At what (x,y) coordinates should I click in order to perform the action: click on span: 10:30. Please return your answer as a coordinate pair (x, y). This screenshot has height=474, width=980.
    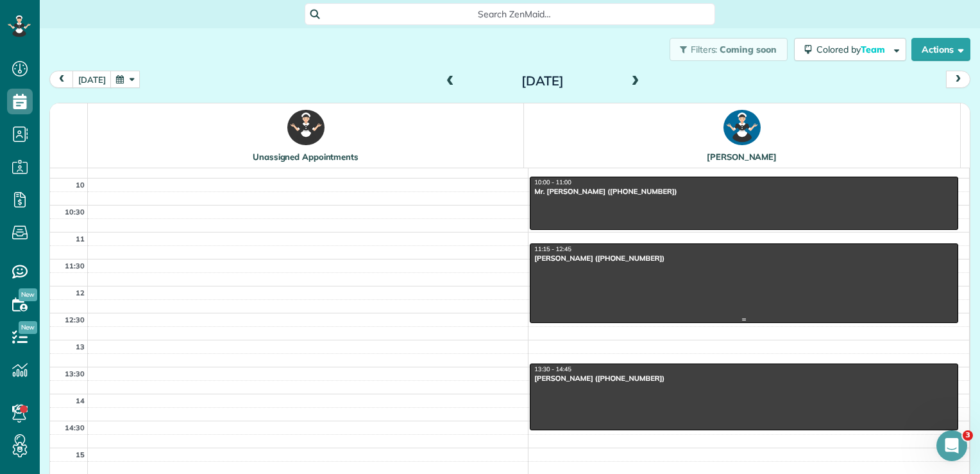
    Looking at the image, I should click on (74, 212).